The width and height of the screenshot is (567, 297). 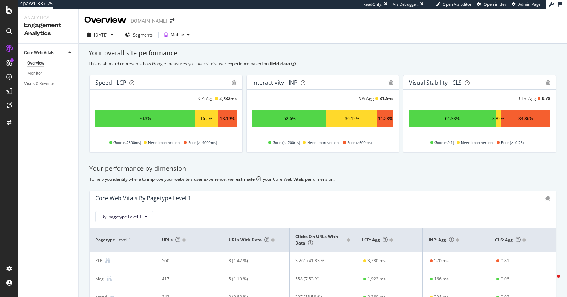 What do you see at coordinates (365, 98) in the screenshot?
I see `div: INP: Agg` at bounding box center [365, 98].